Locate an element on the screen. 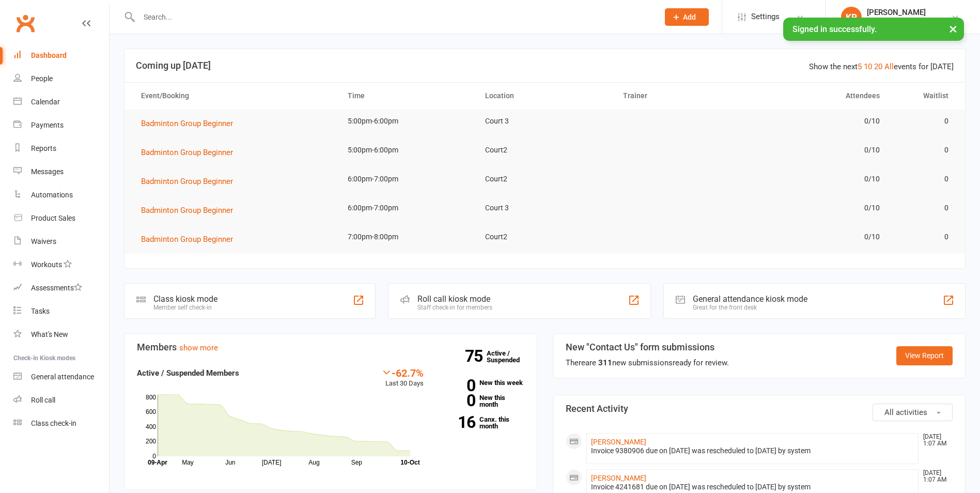  div: Automations is located at coordinates (51, 194).